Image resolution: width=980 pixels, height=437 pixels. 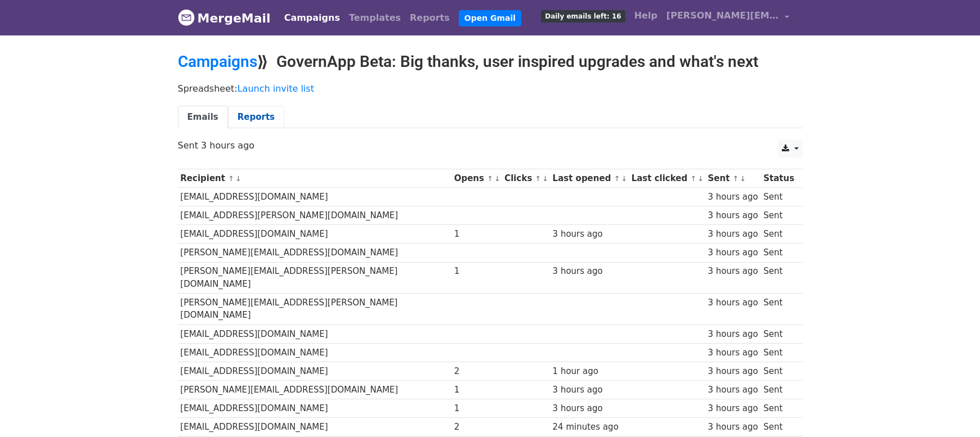 What do you see at coordinates (490, 89) in the screenshot?
I see `p: Spreadsheet:` at bounding box center [490, 89].